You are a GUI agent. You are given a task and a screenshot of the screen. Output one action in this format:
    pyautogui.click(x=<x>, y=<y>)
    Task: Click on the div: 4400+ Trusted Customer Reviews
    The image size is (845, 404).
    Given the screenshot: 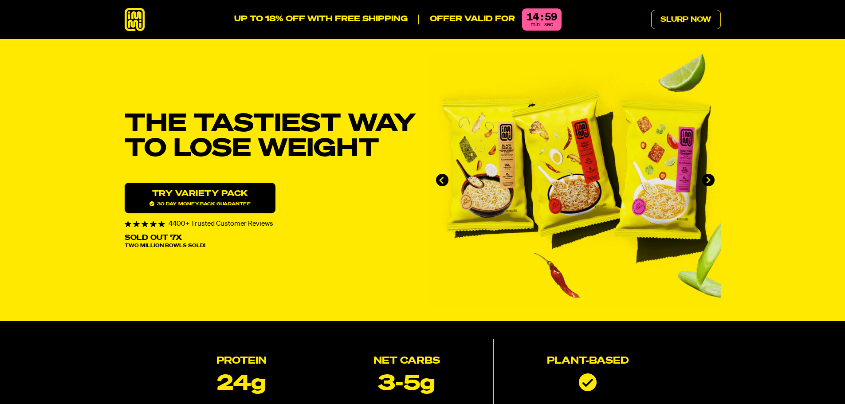 What is the action you would take?
    pyautogui.click(x=270, y=224)
    